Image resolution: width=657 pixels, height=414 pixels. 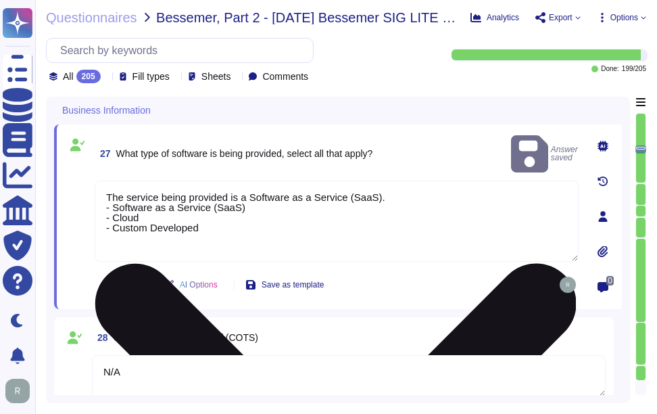 What do you see at coordinates (337, 221) in the screenshot?
I see `textarea: The service being provided is a Software as a Service (SaaS). - Software as a Service (SaaS) - Cl...` at bounding box center [337, 221].